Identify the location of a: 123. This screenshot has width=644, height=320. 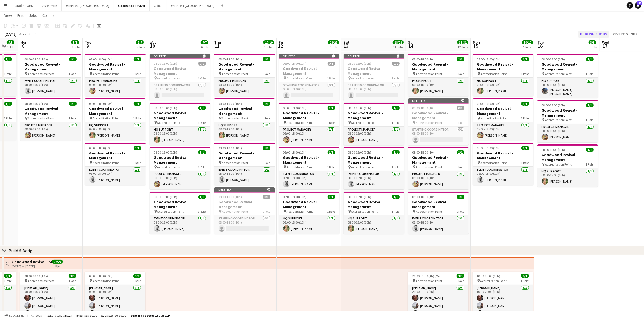
(638, 6).